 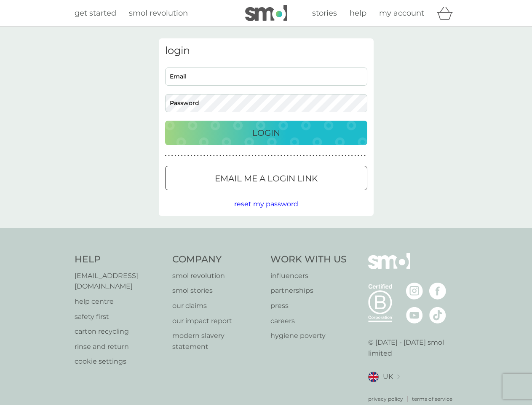 What do you see at coordinates (119, 259) in the screenshot?
I see `h4: Help` at bounding box center [119, 259].